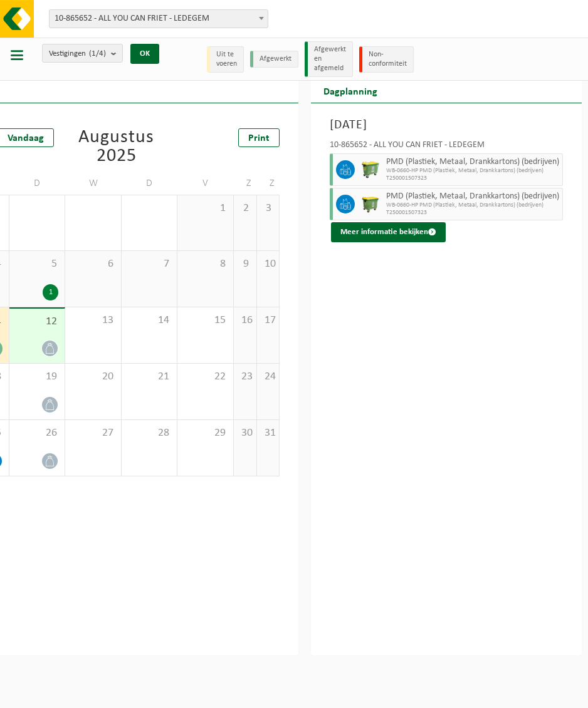 This screenshot has height=708, width=588. I want to click on span: 23, so click(244, 377).